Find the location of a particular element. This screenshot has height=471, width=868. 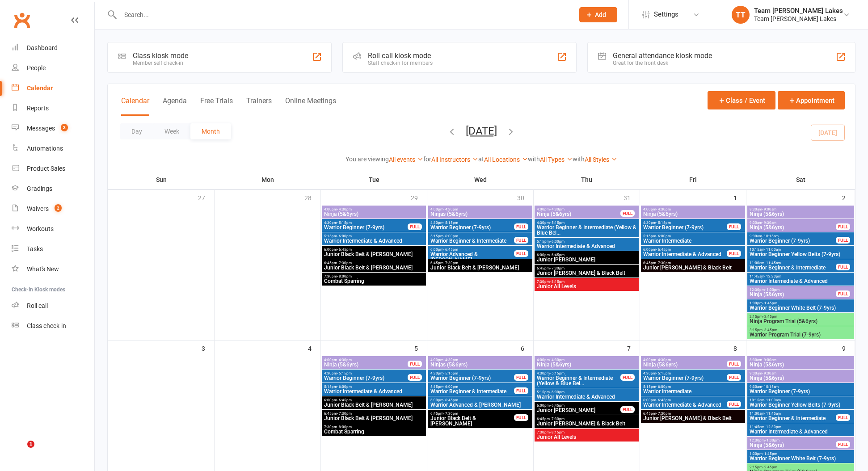

span: Settings is located at coordinates (666, 15).